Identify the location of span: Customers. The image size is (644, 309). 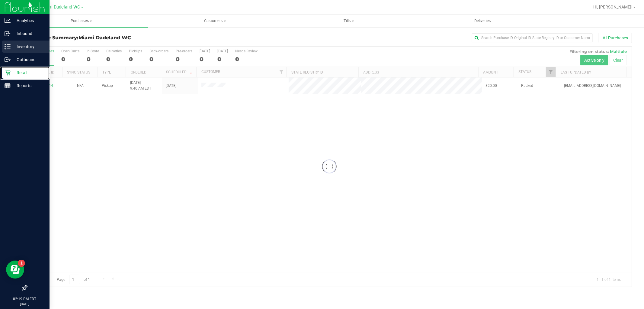
(215, 21).